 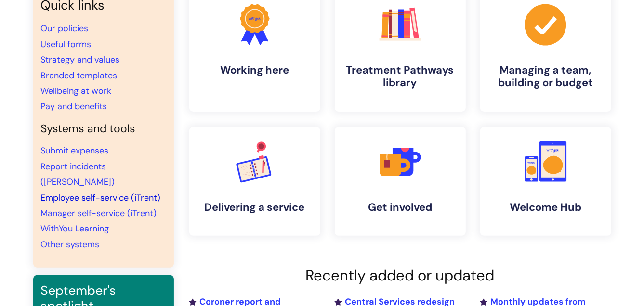 What do you see at coordinates (99, 213) in the screenshot?
I see `a: Manager self-service (iTrent)` at bounding box center [99, 213].